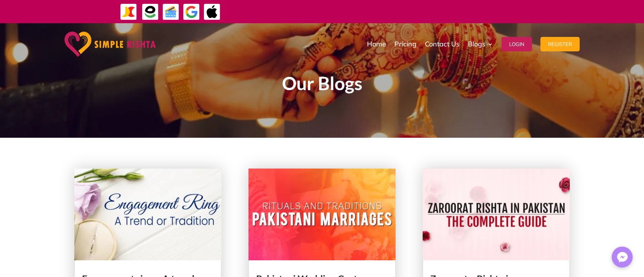 The height and width of the screenshot is (277, 644). Describe the element at coordinates (517, 44) in the screenshot. I see `a: Login` at that location.